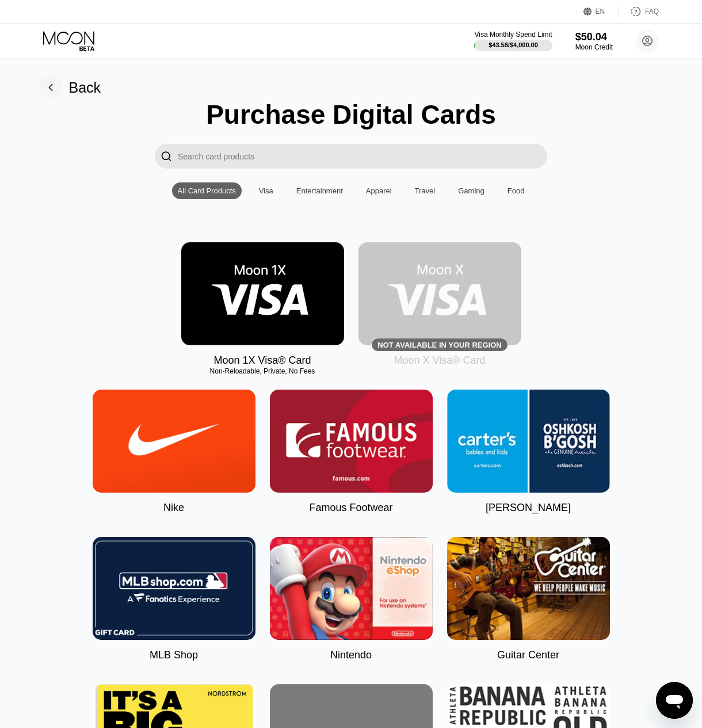 The image size is (702, 728). What do you see at coordinates (513, 35) in the screenshot?
I see `div: Visa Monthly Spend Limit` at bounding box center [513, 35].